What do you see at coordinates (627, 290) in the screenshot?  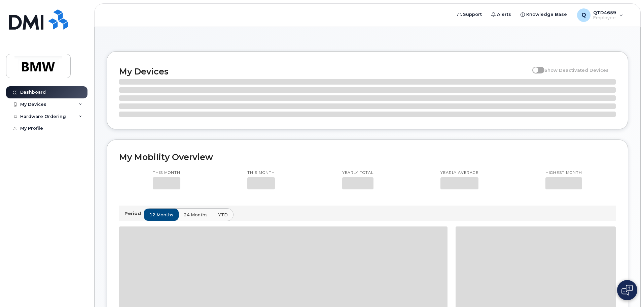 I see `img: Open chat` at bounding box center [627, 290].